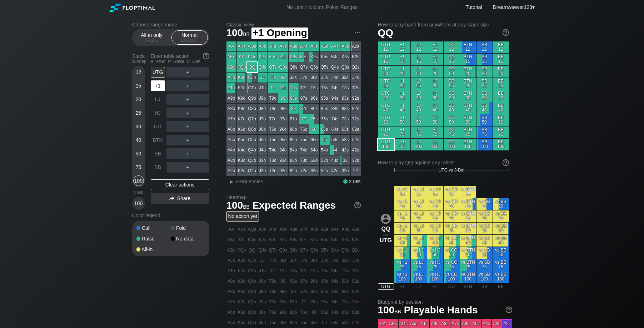 The width and height of the screenshot is (644, 328). Describe the element at coordinates (242, 129) in the screenshot. I see `div: K6o` at that location.